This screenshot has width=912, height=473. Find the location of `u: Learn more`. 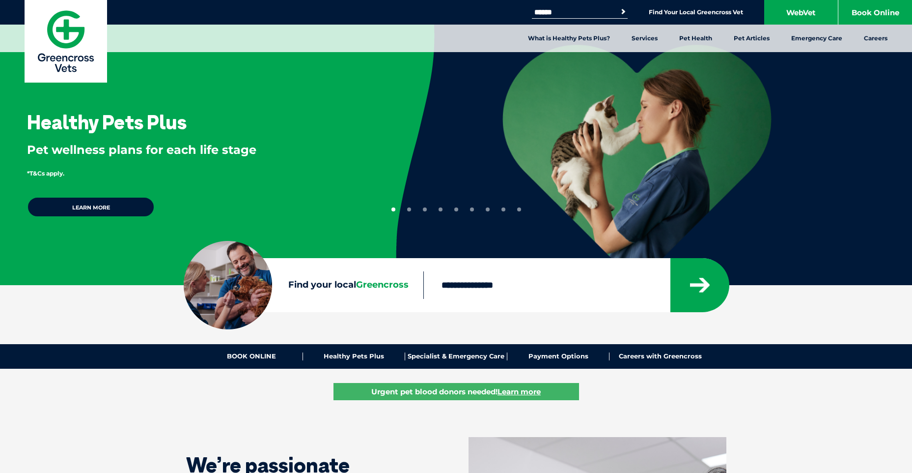

u: Learn more is located at coordinates (519, 391).